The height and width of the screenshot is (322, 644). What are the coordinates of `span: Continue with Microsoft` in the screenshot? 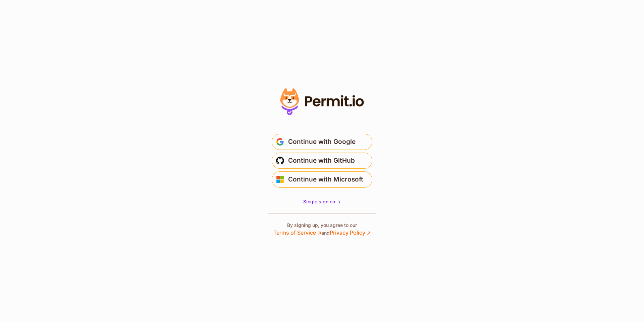 It's located at (326, 179).